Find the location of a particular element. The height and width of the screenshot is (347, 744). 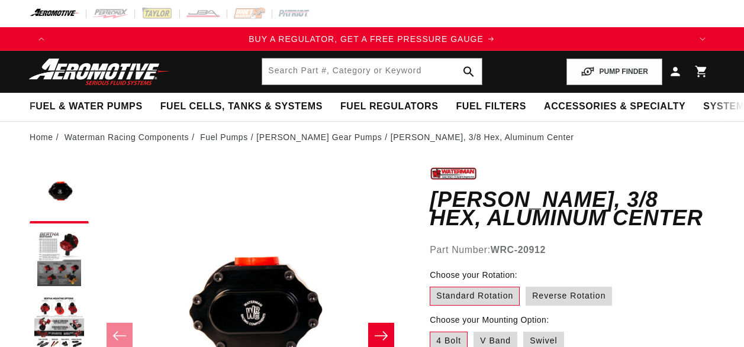

button: Load image 1 in gallery view is located at coordinates (59, 194).